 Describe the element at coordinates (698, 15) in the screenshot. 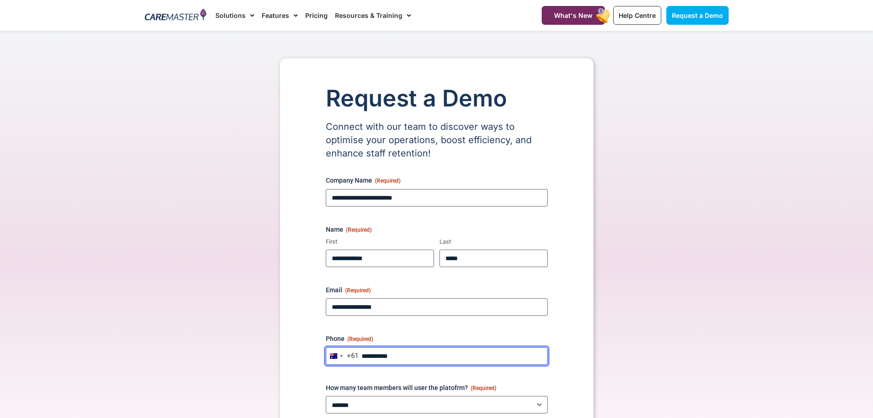

I see `span: Request a Demo` at that location.